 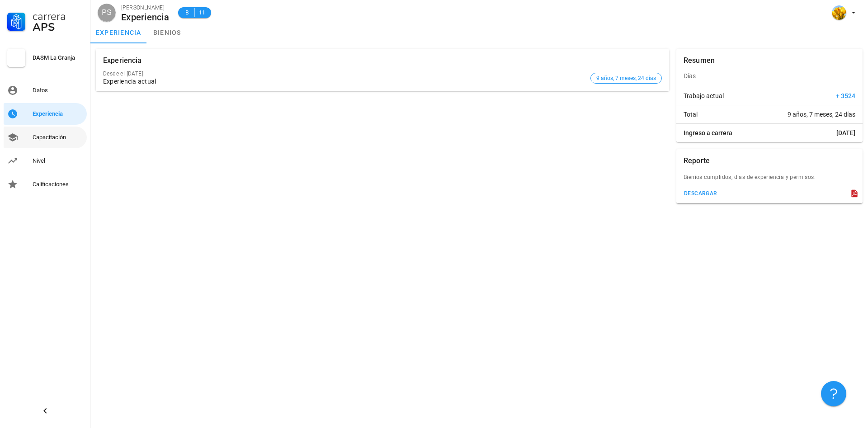 What do you see at coordinates (699, 61) in the screenshot?
I see `div: Resumen` at bounding box center [699, 61].